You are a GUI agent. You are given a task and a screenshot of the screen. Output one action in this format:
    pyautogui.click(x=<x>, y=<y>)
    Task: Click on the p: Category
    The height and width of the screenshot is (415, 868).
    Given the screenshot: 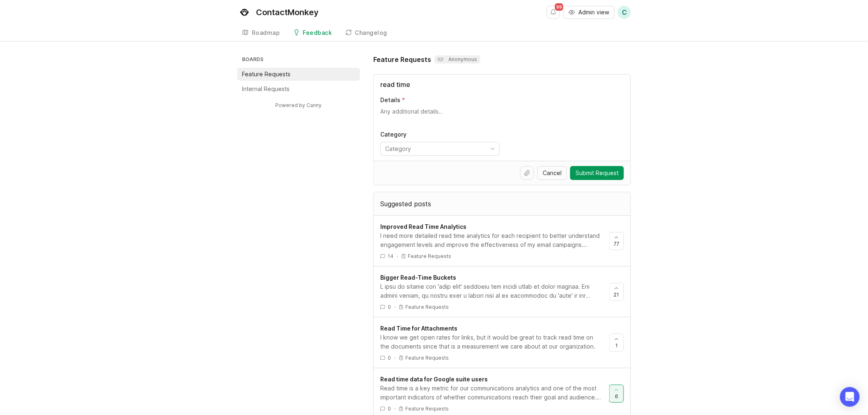 What is the action you would take?
    pyautogui.click(x=440, y=135)
    